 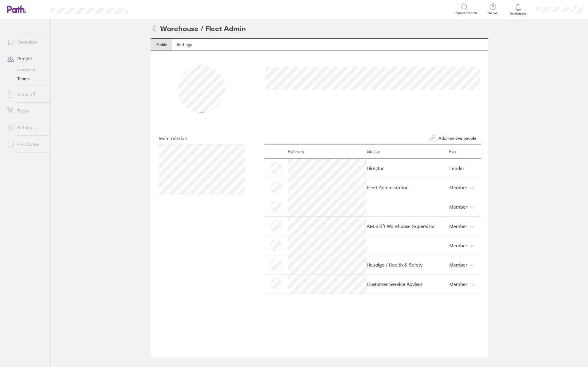 What do you see at coordinates (457, 138) in the screenshot?
I see `span: Add/remove people` at bounding box center [457, 138].